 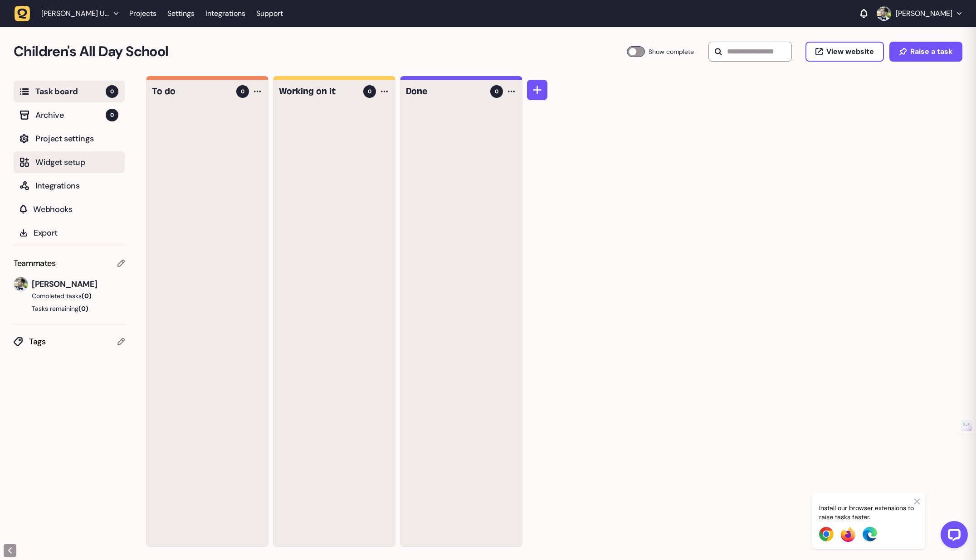 What do you see at coordinates (69, 163) in the screenshot?
I see `button: Widget setup` at bounding box center [69, 163].